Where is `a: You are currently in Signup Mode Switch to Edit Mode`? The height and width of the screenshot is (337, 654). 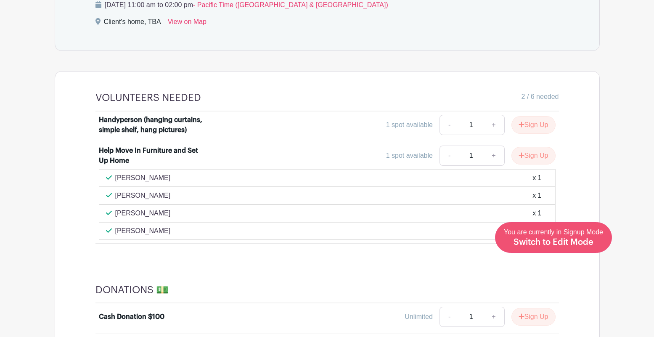 a: You are currently in Signup Mode Switch to Edit Mode is located at coordinates (554, 237).